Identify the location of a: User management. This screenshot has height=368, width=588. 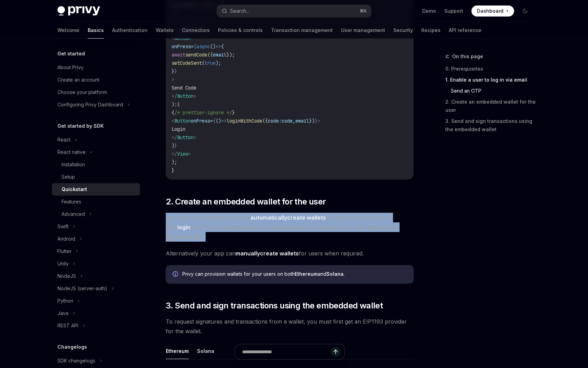
(363, 30).